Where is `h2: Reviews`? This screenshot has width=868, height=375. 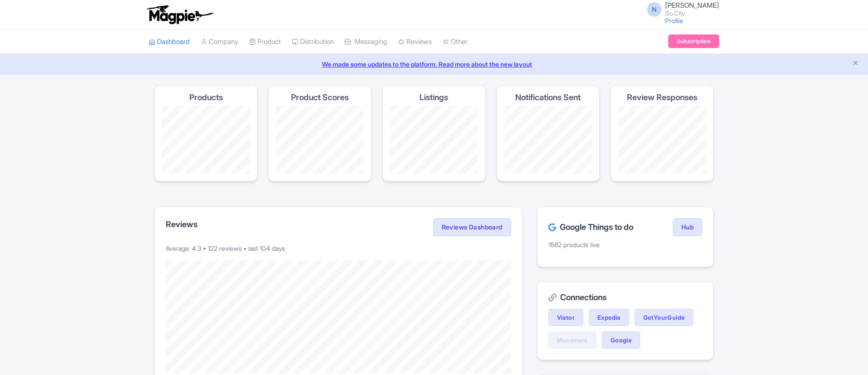 h2: Reviews is located at coordinates (182, 225).